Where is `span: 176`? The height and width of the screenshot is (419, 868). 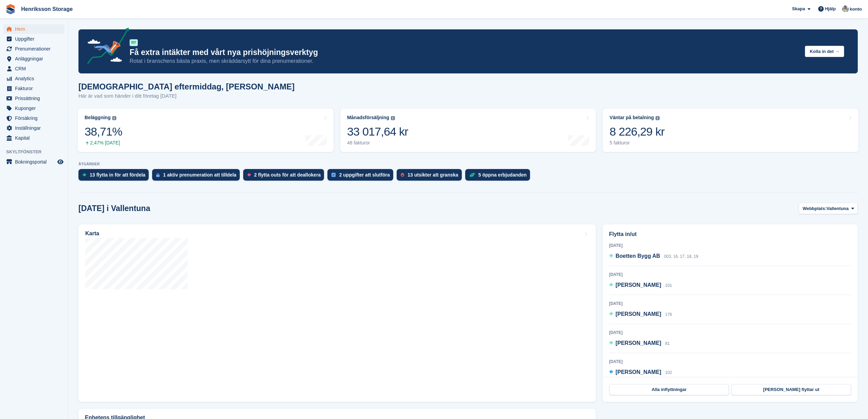 span: 176 is located at coordinates (669, 314).